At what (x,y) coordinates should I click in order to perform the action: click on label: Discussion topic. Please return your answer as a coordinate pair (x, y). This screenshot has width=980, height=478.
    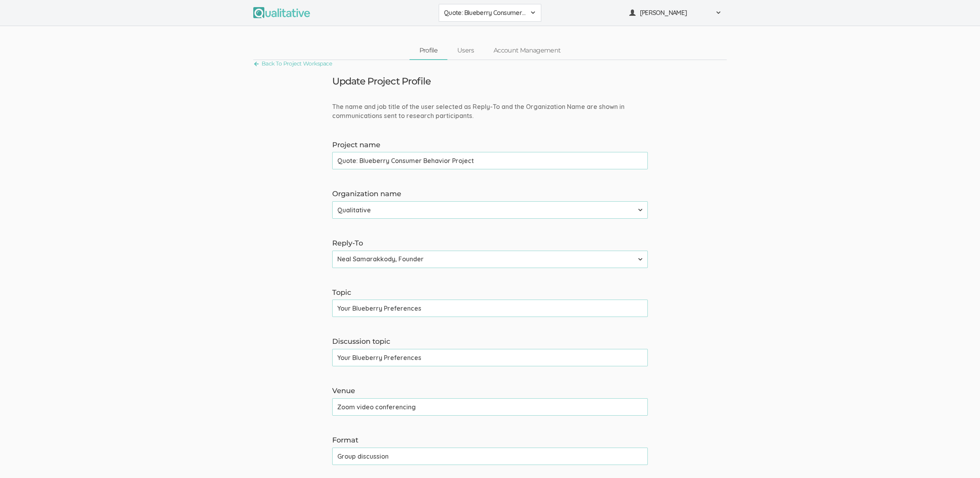
    Looking at the image, I should click on (490, 342).